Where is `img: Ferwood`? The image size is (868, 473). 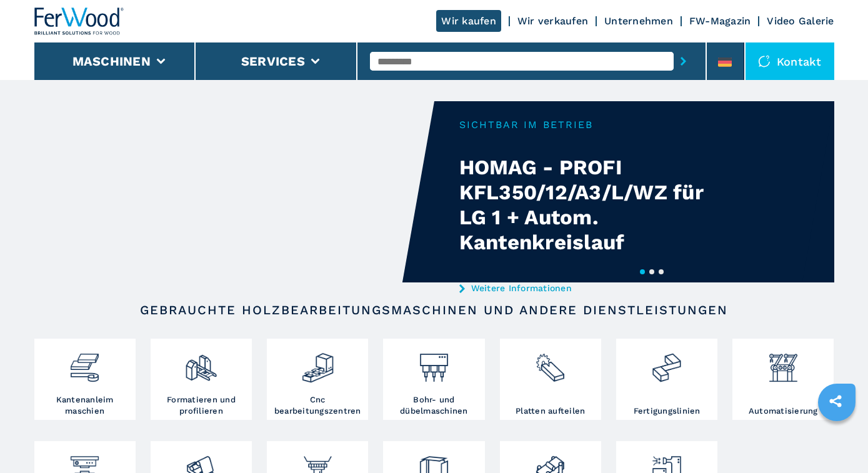
img: Ferwood is located at coordinates (79, 21).